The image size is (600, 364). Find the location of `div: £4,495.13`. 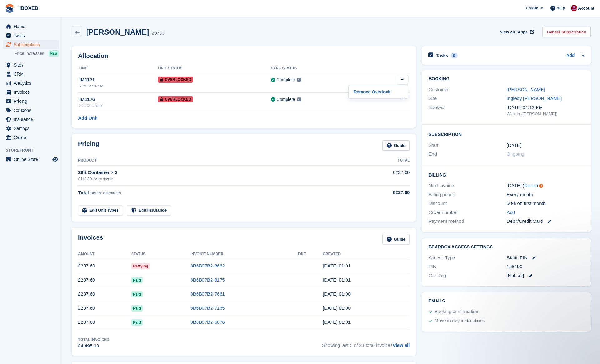

div: £4,495.13 is located at coordinates (94, 346).